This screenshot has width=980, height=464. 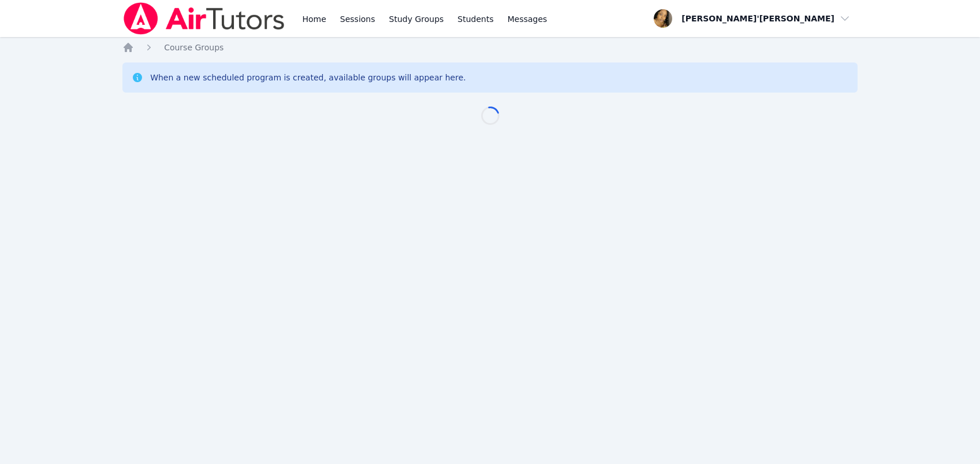 What do you see at coordinates (193, 47) in the screenshot?
I see `span: Course Groups` at bounding box center [193, 47].